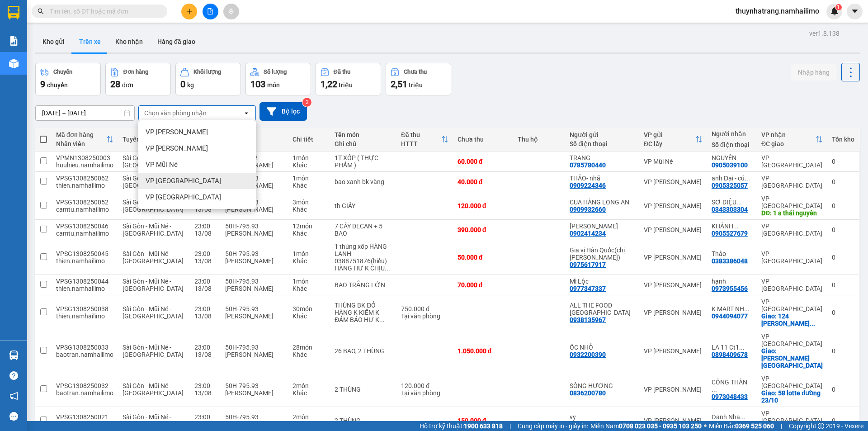 The image size is (868, 431). I want to click on button: Chưa thu2,51 triệu, so click(418, 79).